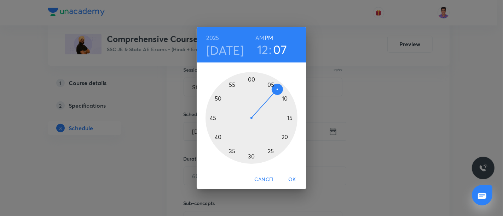 The image size is (503, 216). I want to click on h6: 2025, so click(213, 38).